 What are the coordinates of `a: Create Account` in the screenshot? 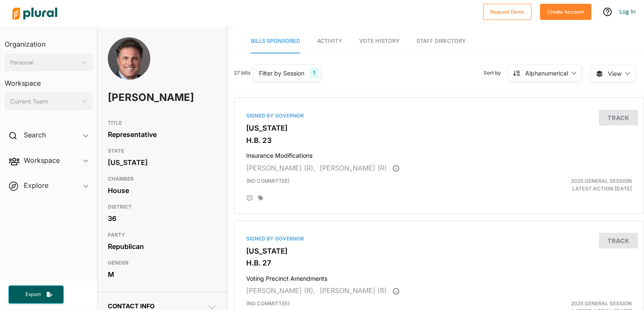 It's located at (565, 11).